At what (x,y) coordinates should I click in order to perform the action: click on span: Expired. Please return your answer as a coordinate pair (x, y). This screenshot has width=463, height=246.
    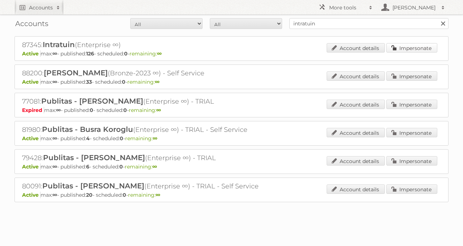
    Looking at the image, I should click on (33, 110).